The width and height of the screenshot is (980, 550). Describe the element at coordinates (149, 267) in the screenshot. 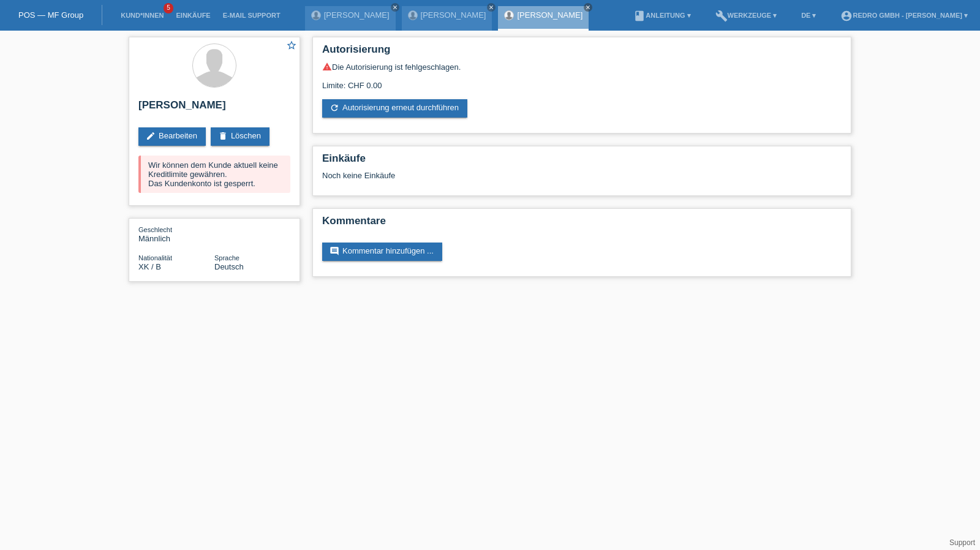

I see `span: Kosovo / B / 16.04.2003` at that location.